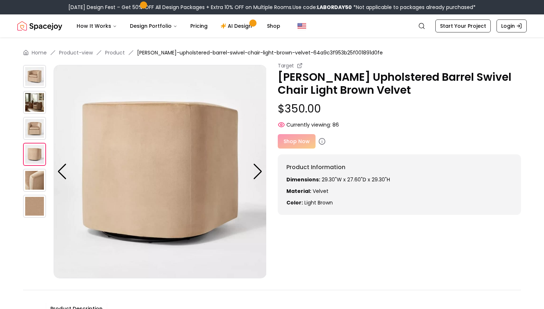 This screenshot has width=544, height=309. I want to click on strong: Material:, so click(299, 191).